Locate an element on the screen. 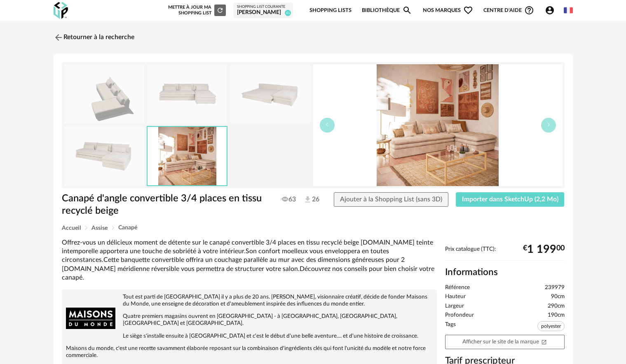  span: Assise is located at coordinates (99, 228).